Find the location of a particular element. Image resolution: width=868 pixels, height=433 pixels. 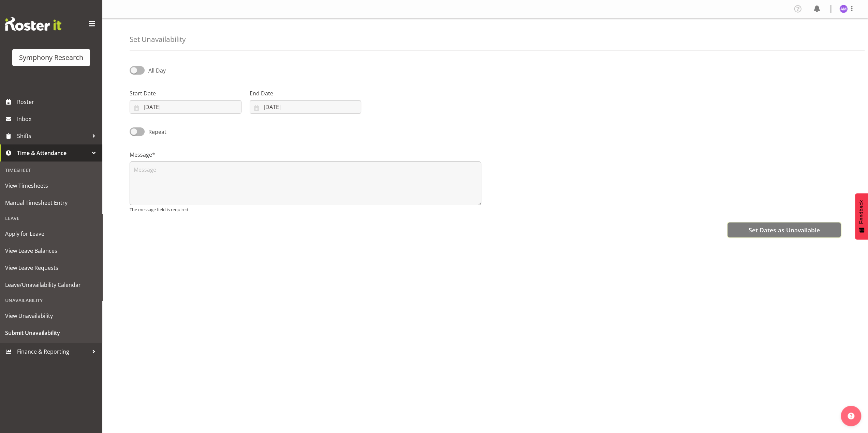

span: Submit Unavailability is located at coordinates (51, 333).